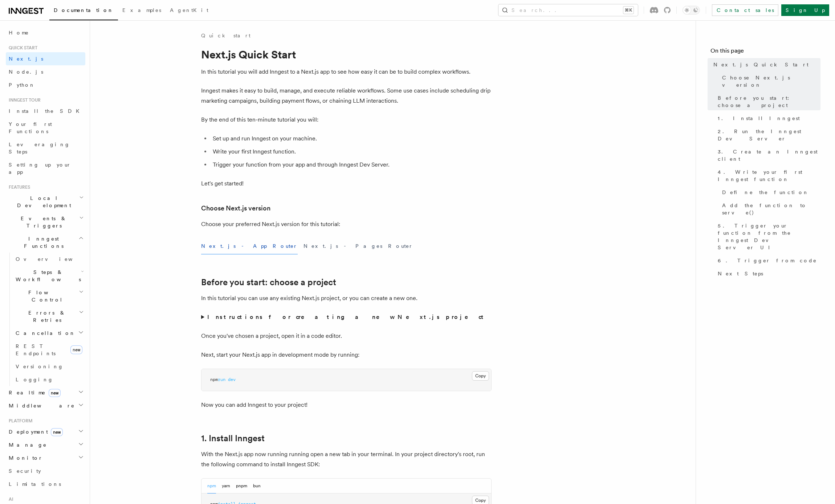 This screenshot has height=504, width=835. What do you see at coordinates (189, 11) in the screenshot?
I see `a: AgentKit` at bounding box center [189, 11].